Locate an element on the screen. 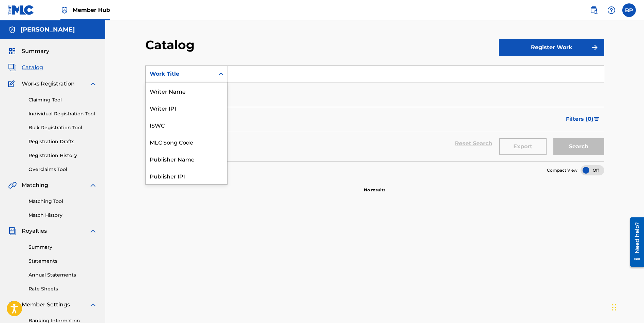 The width and height of the screenshot is (644, 323). img: f7272a7cc735f4ea7f67.svg is located at coordinates (595, 48).